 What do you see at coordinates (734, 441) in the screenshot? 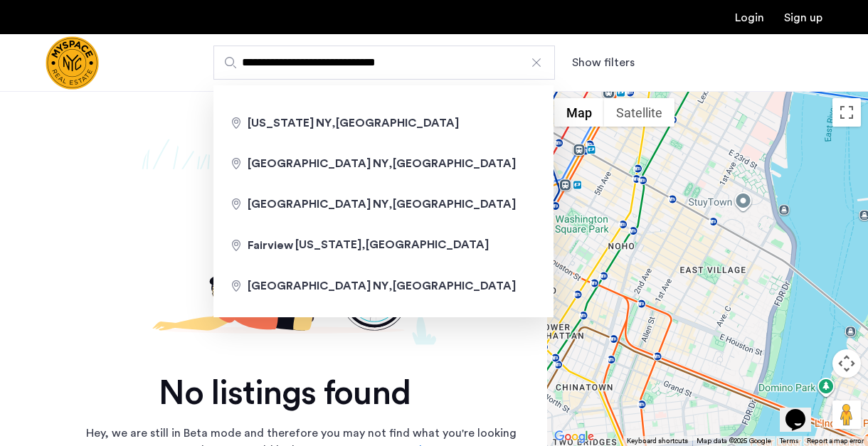
I see `span: Map data ©2025 Google` at bounding box center [734, 441].